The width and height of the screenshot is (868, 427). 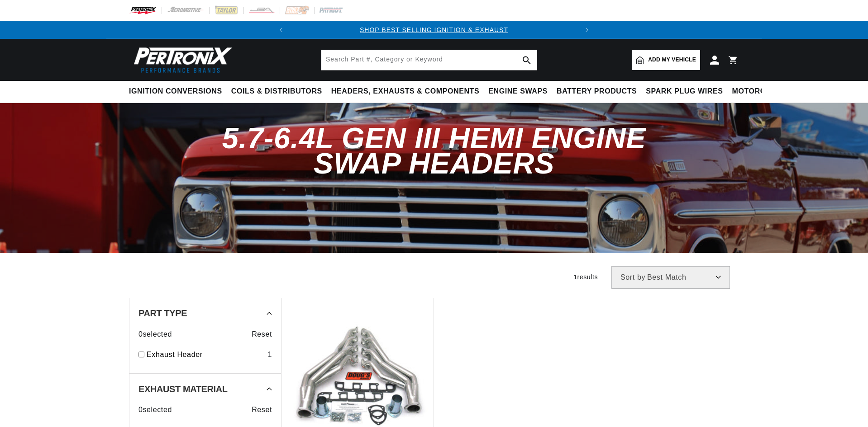 I want to click on span: Spark Plug Wires, so click(x=684, y=92).